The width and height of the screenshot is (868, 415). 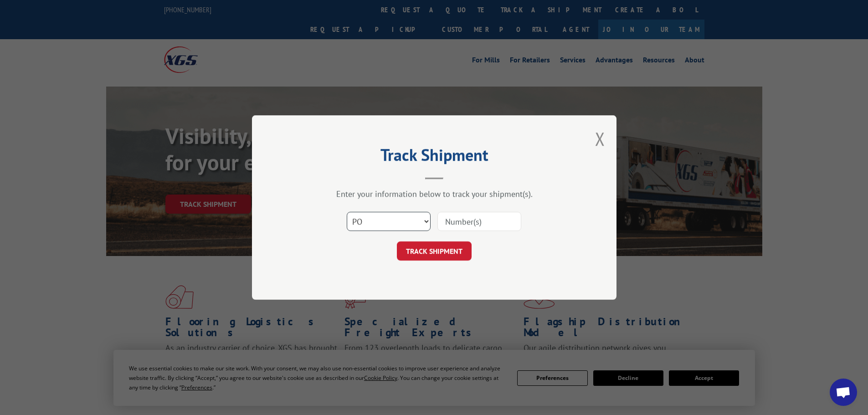 What do you see at coordinates (434, 251) in the screenshot?
I see `button: TRACK SHIPMENT` at bounding box center [434, 251].